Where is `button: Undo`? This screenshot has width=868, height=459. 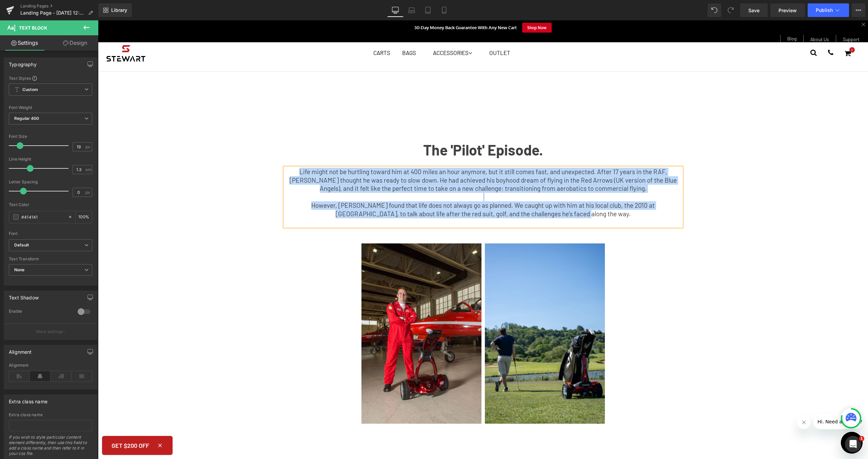
button: Undo is located at coordinates (715, 10).